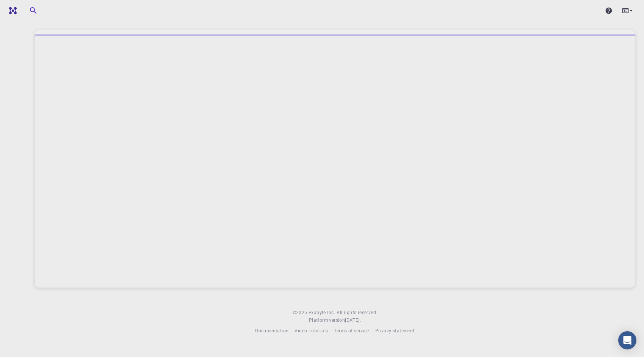 The image size is (644, 357). What do you see at coordinates (272, 330) in the screenshot?
I see `span: Documentation` at bounding box center [272, 330].